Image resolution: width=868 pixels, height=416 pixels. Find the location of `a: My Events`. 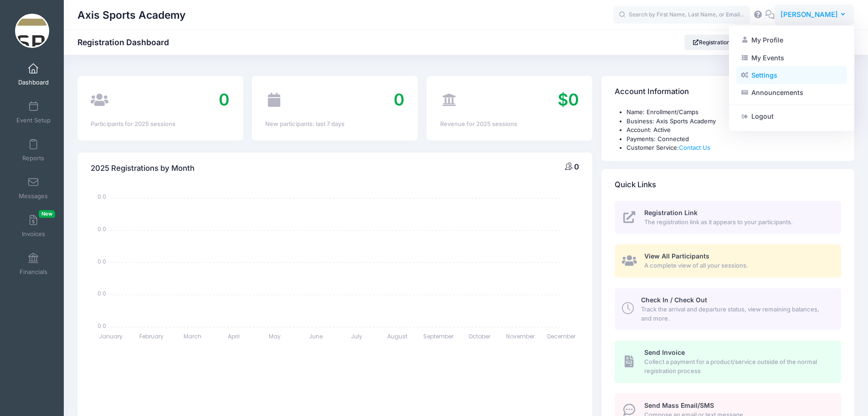

a: My Events is located at coordinates (792, 58).